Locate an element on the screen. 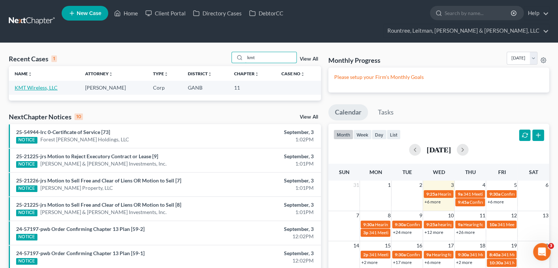 This screenshot has height=268, width=558. td: GANB is located at coordinates (205, 87).